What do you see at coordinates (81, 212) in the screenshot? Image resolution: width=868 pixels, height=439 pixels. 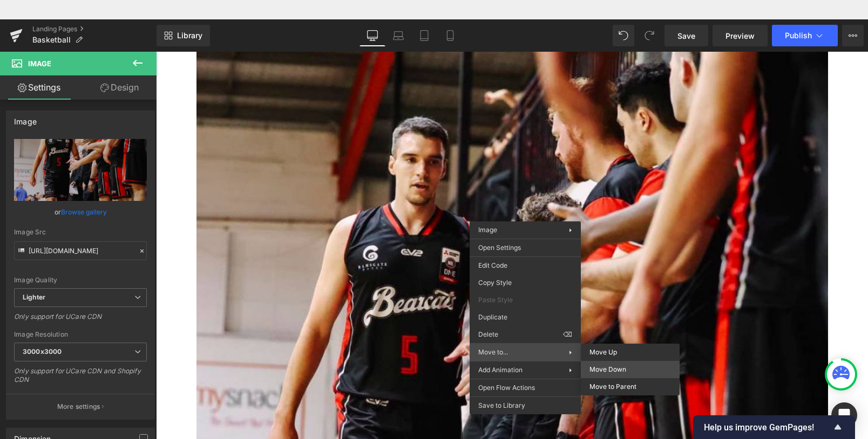 I see `div: or` at bounding box center [81, 212].